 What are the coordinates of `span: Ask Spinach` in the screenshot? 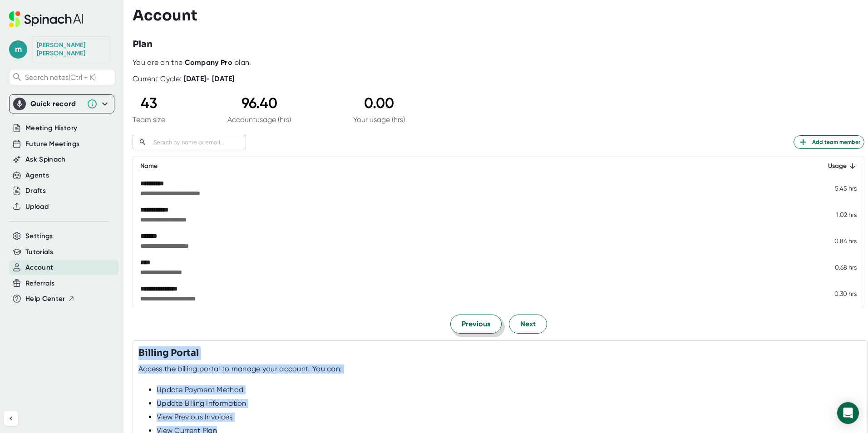 It's located at (45, 159).